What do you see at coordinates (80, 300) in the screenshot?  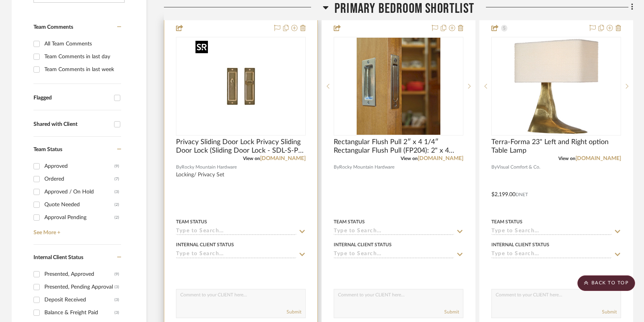 I see `div: Deposit Received` at bounding box center [80, 300].